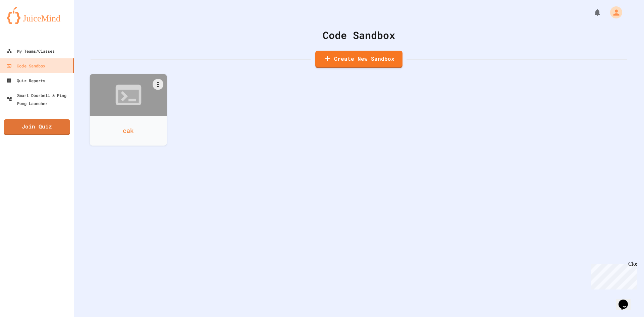 The height and width of the screenshot is (317, 644). Describe the element at coordinates (26, 81) in the screenshot. I see `div: Quiz Reports` at that location.